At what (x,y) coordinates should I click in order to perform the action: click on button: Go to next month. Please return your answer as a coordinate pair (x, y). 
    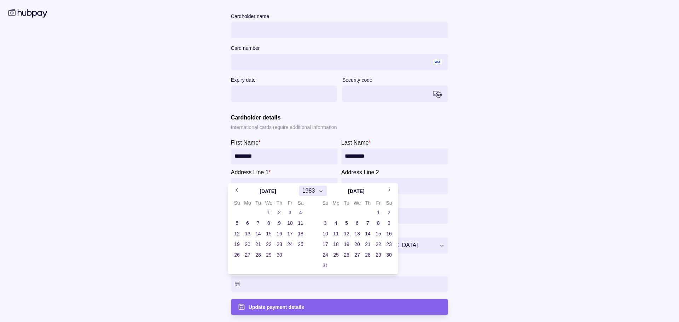
    Looking at the image, I should click on (389, 191).